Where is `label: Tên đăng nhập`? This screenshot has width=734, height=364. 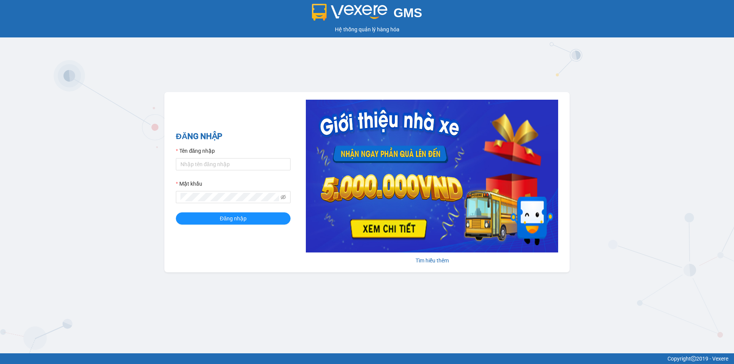
label: Tên đăng nhập is located at coordinates (195, 151).